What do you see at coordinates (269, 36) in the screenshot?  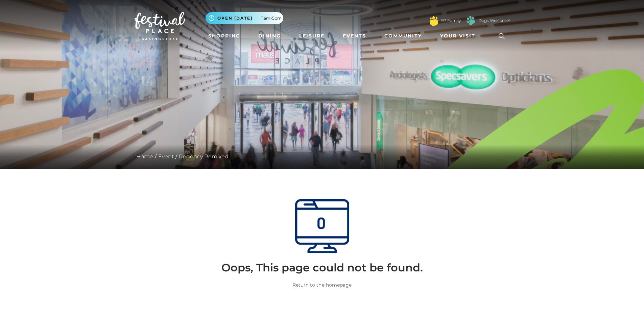 I see `a: Dining` at bounding box center [269, 36].